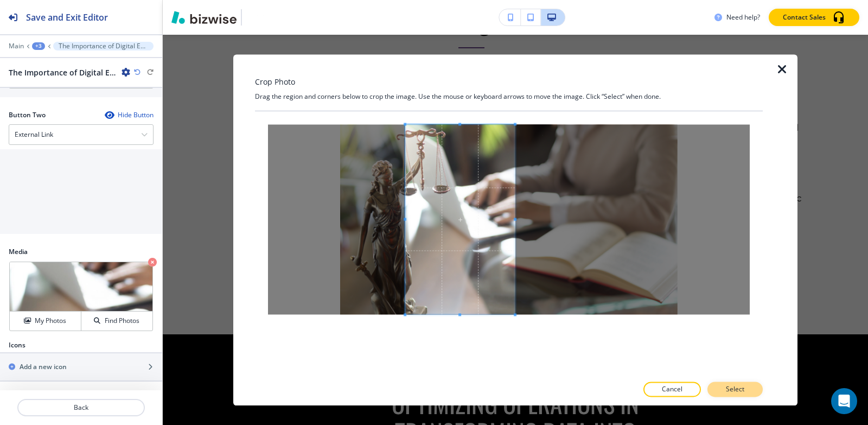 This screenshot has width=868, height=425. What do you see at coordinates (50, 321) in the screenshot?
I see `h4: My Photos` at bounding box center [50, 321].